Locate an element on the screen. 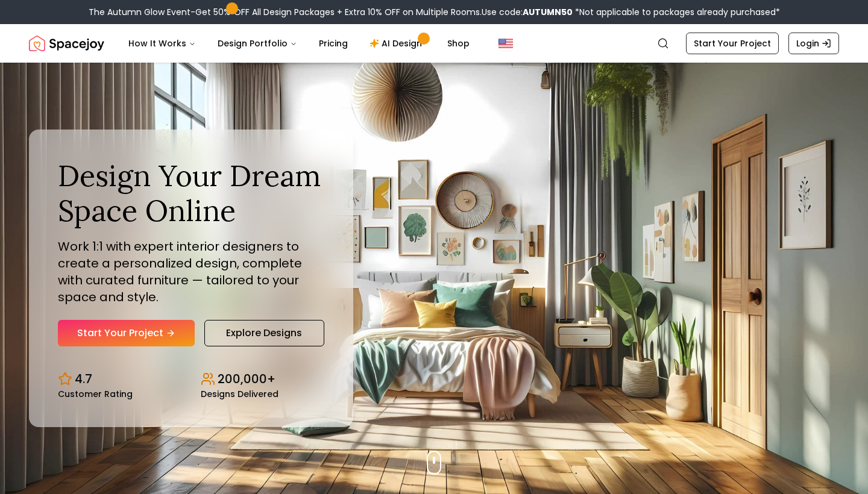 This screenshot has height=494, width=868. img: Spacejoy Logo is located at coordinates (67, 43).